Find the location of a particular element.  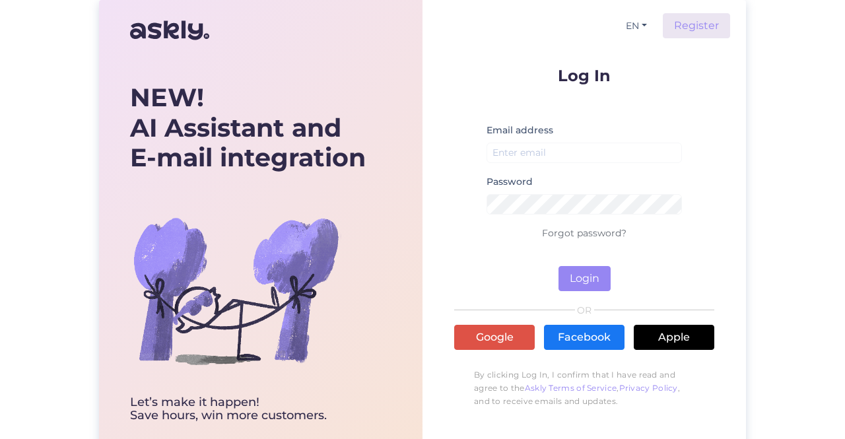

button: EN is located at coordinates (637, 26).